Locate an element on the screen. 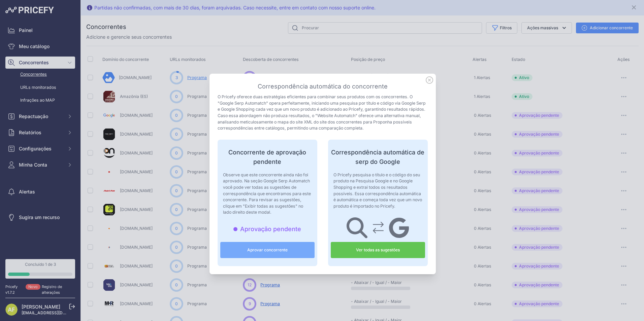 This screenshot has height=321, width=644. h4: Correspondência automática de serp do Google is located at coordinates (378, 157).